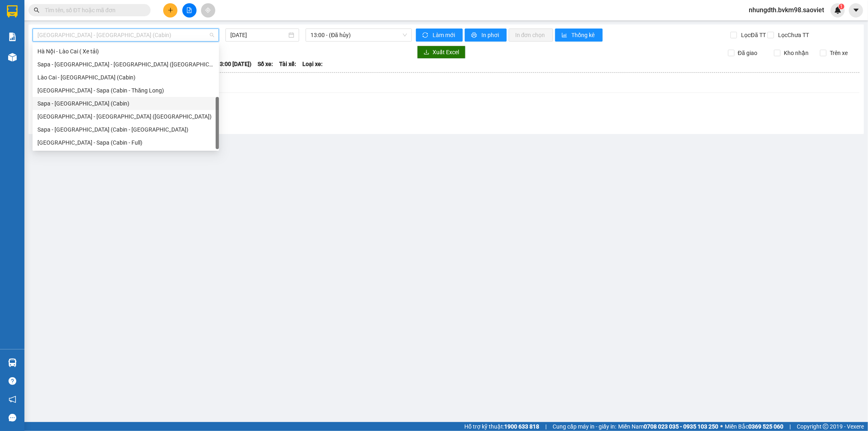  What do you see at coordinates (441, 52) in the screenshot?
I see `button: downloadXuất Excel` at bounding box center [441, 52].